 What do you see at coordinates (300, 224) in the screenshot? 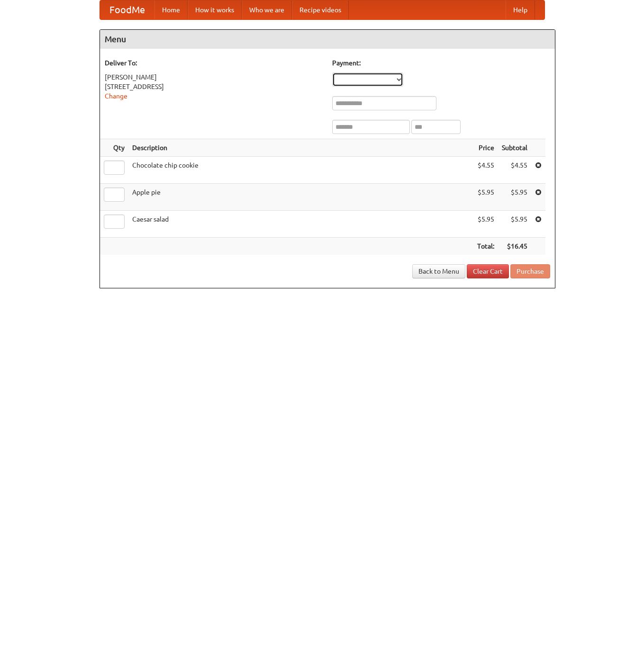
I see `td: Caesar salad` at bounding box center [300, 224].